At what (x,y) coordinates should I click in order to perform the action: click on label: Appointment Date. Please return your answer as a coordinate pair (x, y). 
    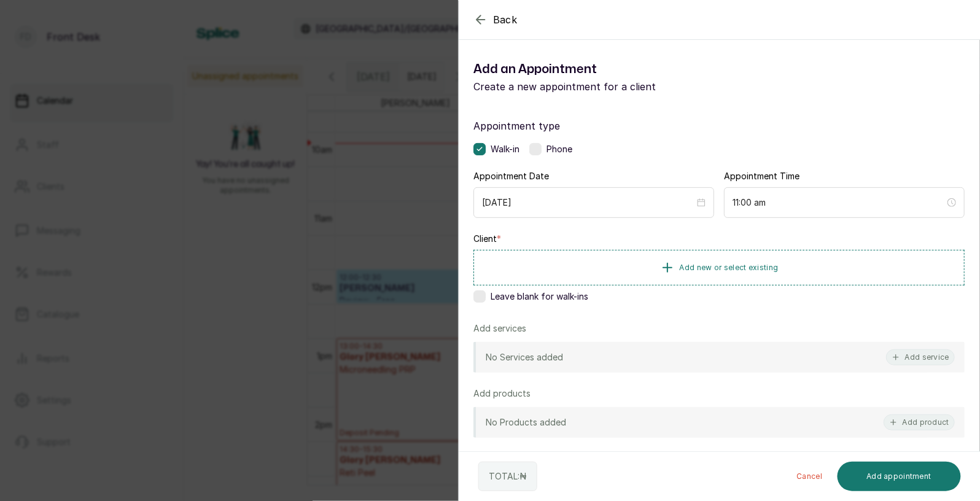
    Looking at the image, I should click on (511, 176).